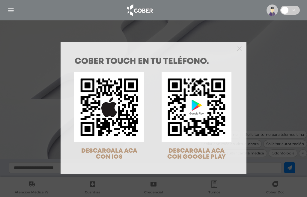 The height and width of the screenshot is (197, 307). Describe the element at coordinates (239, 48) in the screenshot. I see `button: Close` at that location.